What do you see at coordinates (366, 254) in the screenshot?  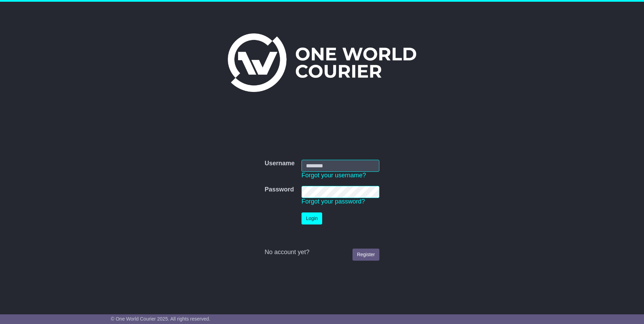 I see `a: Register` at bounding box center [366, 254].